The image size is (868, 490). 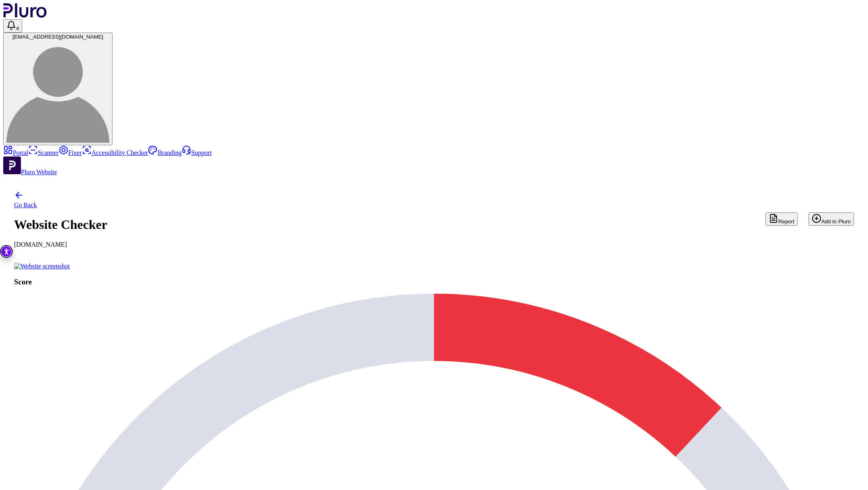 What do you see at coordinates (70, 153) in the screenshot?
I see `a: Fixer` at bounding box center [70, 153].